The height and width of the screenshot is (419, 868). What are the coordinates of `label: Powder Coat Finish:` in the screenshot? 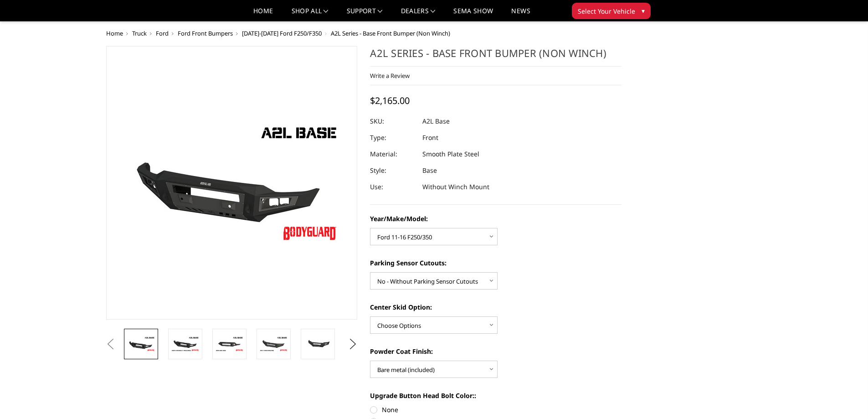 It's located at (496, 351).